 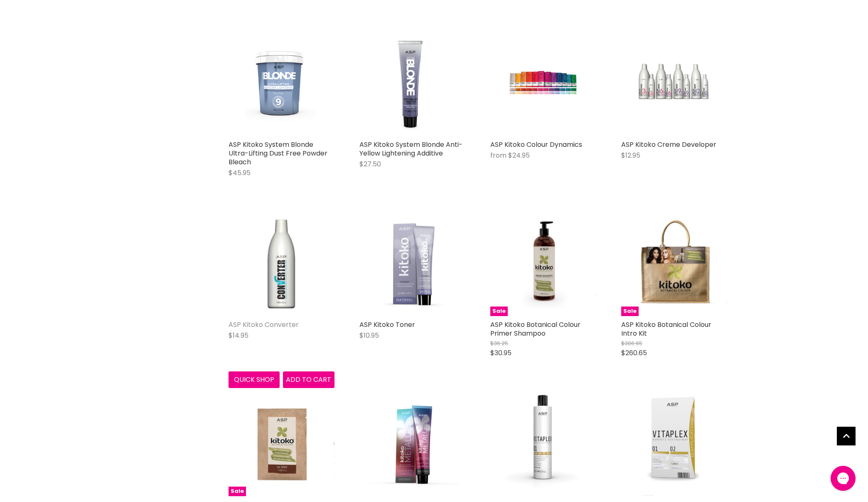 I want to click on img: ASP Kitoko Converter, so click(x=281, y=263).